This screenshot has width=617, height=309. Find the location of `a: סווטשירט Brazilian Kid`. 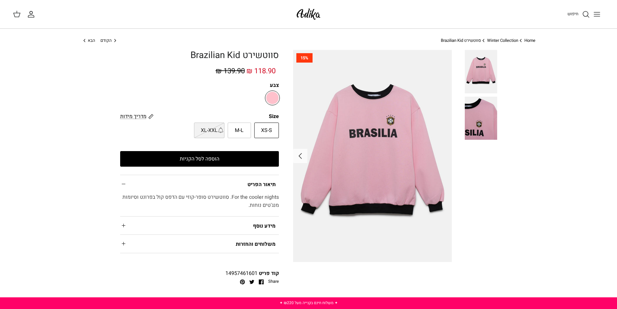

a: סווטשירט Brazilian Kid is located at coordinates (461, 40).